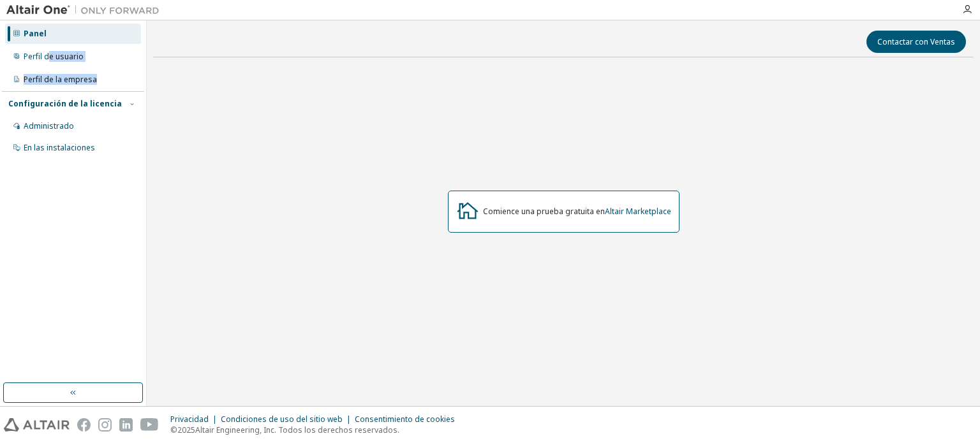  What do you see at coordinates (36, 425) in the screenshot?
I see `img: altair_logo.svg` at bounding box center [36, 425].